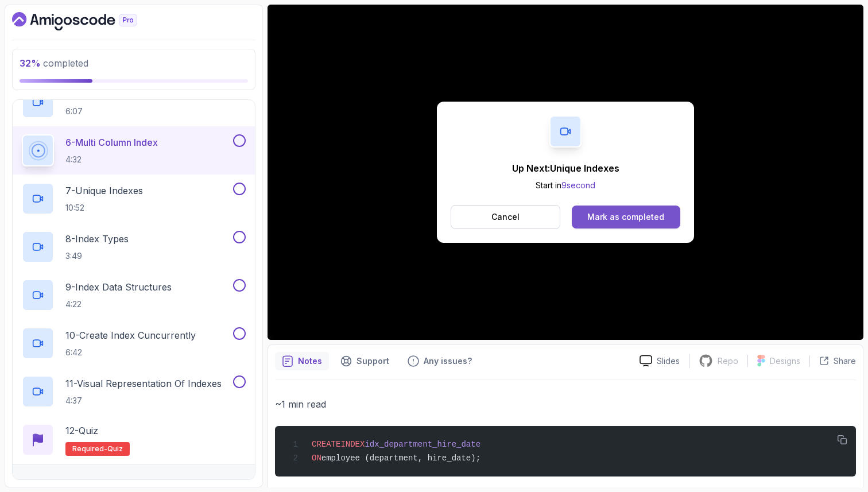 Image resolution: width=868 pixels, height=492 pixels. I want to click on p: 4:37, so click(144, 401).